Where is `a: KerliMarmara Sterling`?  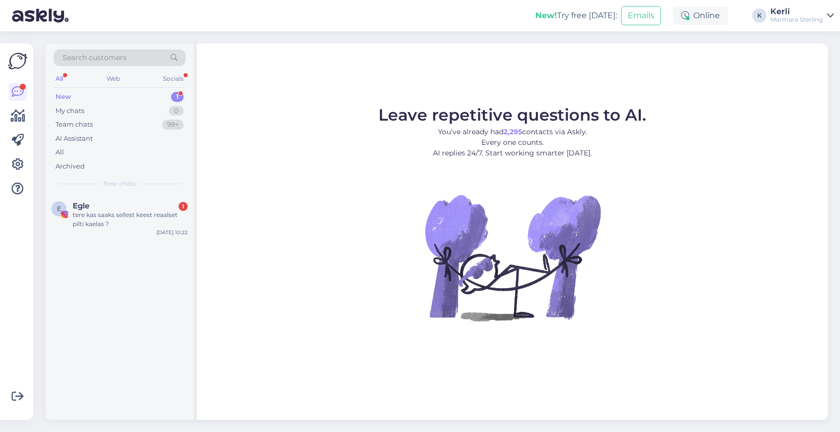 a: KerliMarmara Sterling is located at coordinates (802, 16).